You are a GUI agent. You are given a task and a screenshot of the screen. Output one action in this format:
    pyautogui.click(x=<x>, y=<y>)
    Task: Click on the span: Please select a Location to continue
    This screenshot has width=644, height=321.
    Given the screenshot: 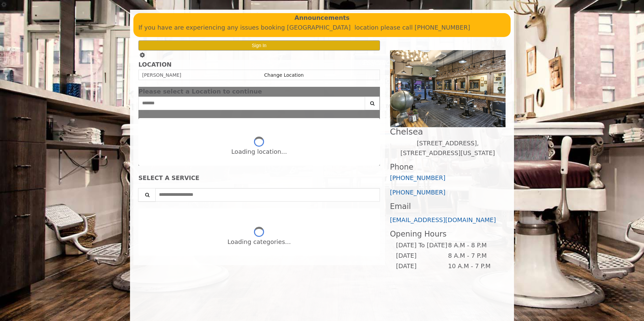 What is the action you would take?
    pyautogui.click(x=200, y=91)
    